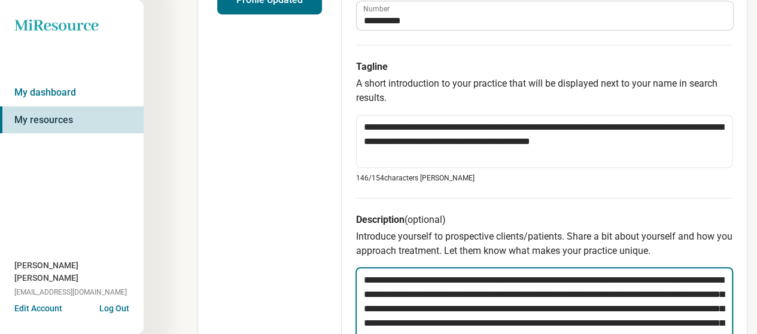  What do you see at coordinates (544, 91) in the screenshot?
I see `p: A short introduction to your practice that will be displayed next to your name in search results.` at bounding box center [544, 91].